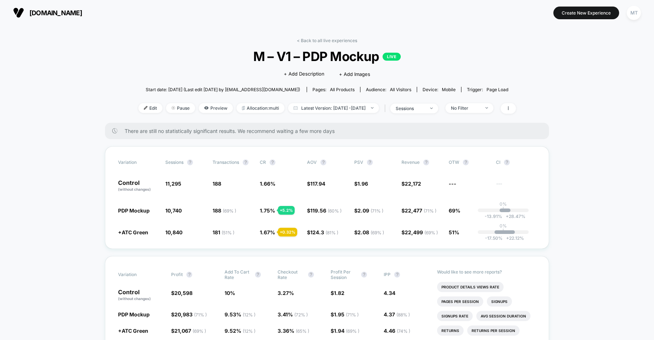  What do you see at coordinates (240, 314) in the screenshot?
I see `span: 9.53 %` at bounding box center [240, 314].